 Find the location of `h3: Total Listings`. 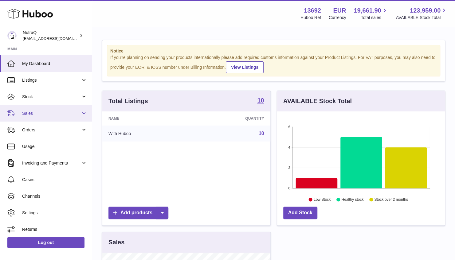

h3: Total Listings is located at coordinates (128, 101).